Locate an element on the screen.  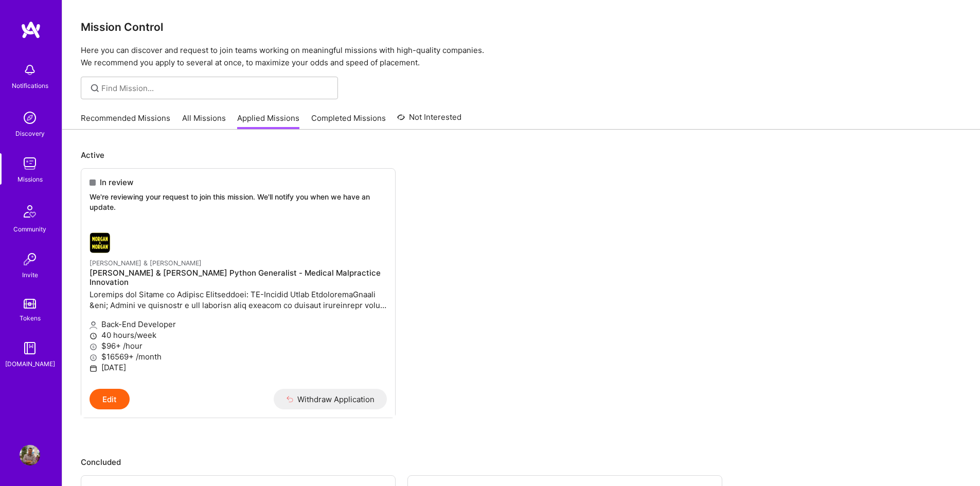
p: We're reviewing your request to join this mission. We'll notify you when we have an update. is located at coordinates (238, 201).